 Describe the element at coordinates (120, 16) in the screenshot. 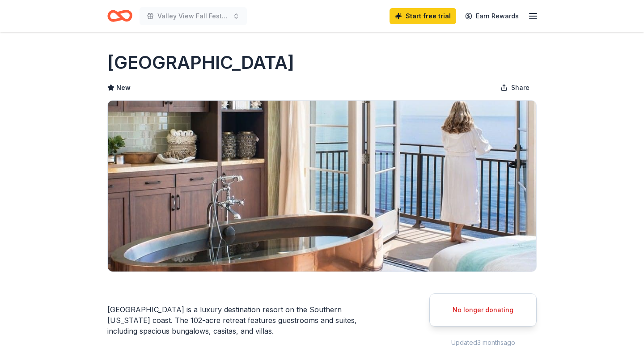

I see `a: Home` at that location.